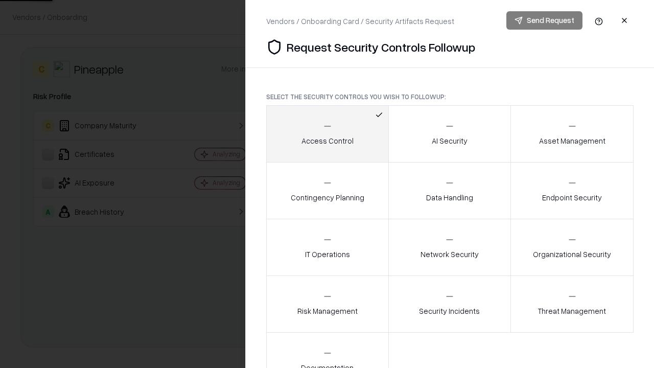 The width and height of the screenshot is (654, 368). I want to click on p: AI Security, so click(450, 141).